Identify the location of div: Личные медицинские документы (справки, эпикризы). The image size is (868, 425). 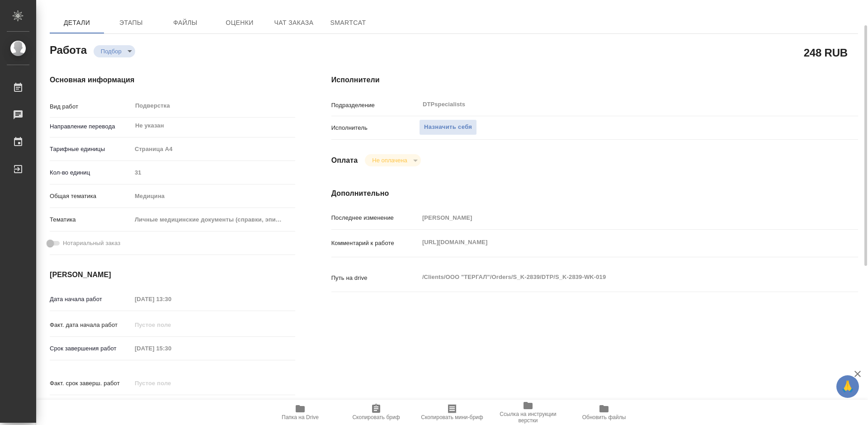
(213, 220).